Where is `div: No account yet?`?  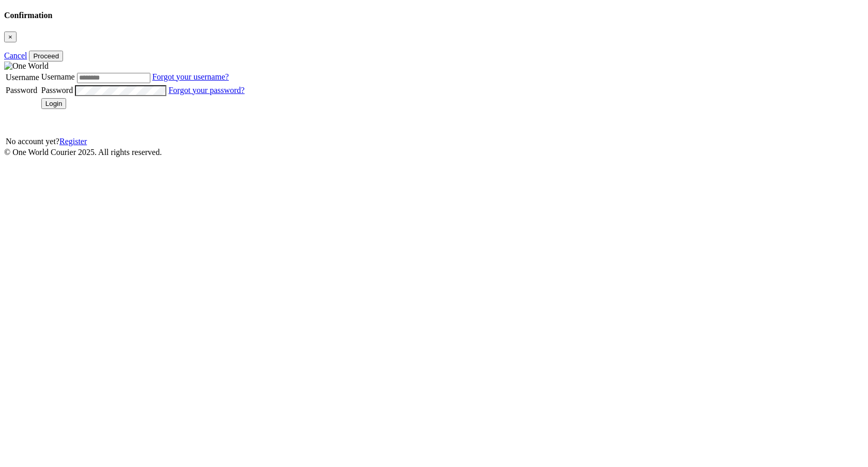 div: No account yet? is located at coordinates (125, 142).